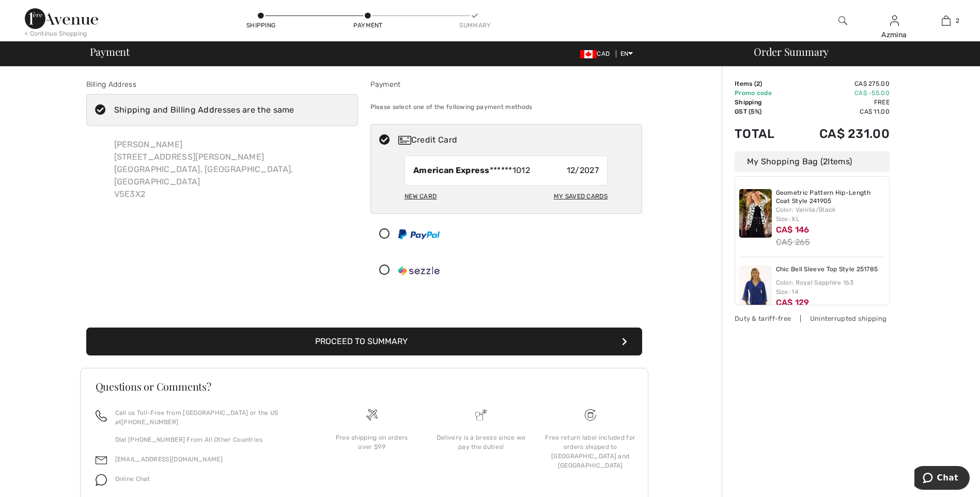  I want to click on div: Please select one of the following payment methods, so click(506, 107).